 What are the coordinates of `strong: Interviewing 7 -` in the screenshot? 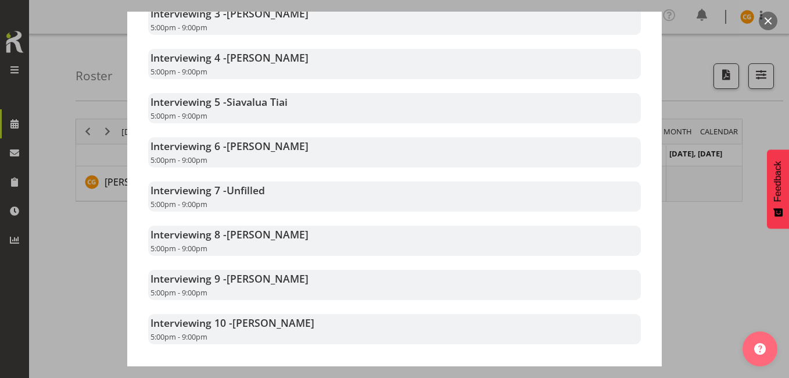 It's located at (208, 190).